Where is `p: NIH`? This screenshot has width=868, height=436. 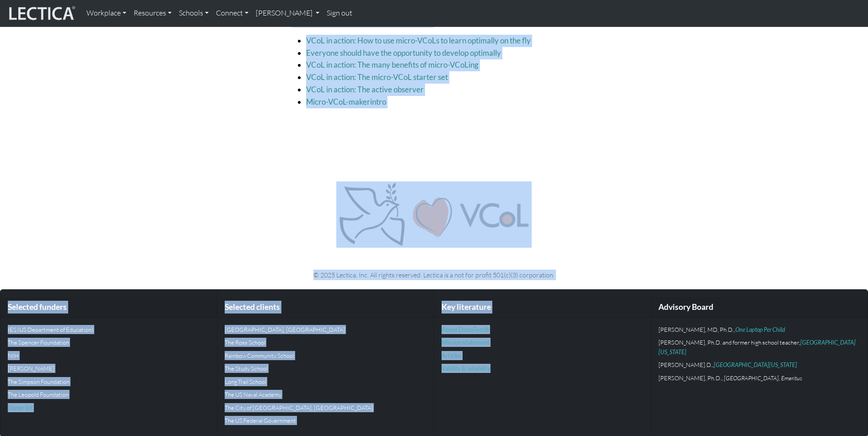 p: NIH is located at coordinates (109, 355).